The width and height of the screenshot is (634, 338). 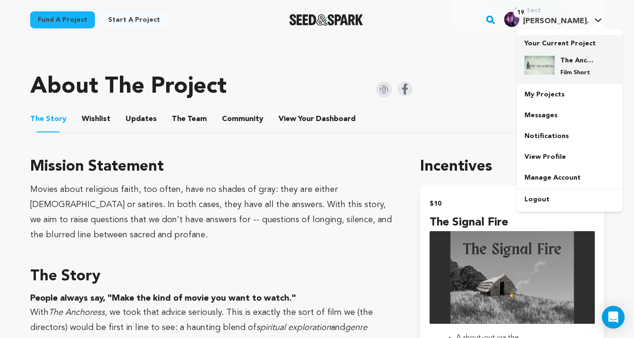 I want to click on img: ac85f04404967098.png, so click(x=540, y=65).